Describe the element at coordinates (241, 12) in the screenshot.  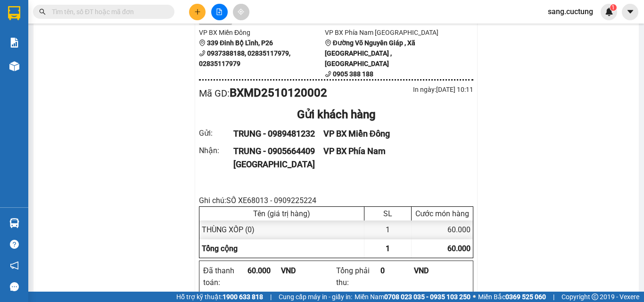
I see `span: aim` at that location.